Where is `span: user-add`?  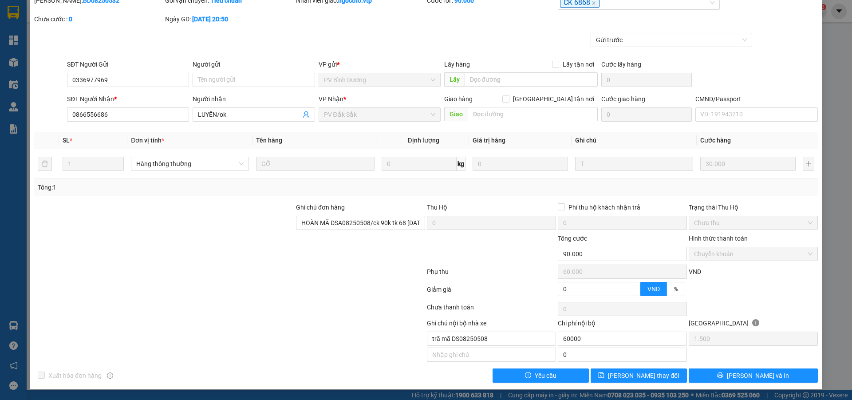
span: user-add is located at coordinates (306, 115).